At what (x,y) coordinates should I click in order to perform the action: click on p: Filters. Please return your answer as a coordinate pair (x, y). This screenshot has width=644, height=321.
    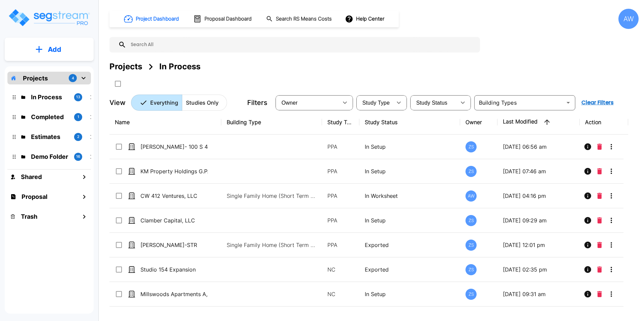
    Looking at the image, I should click on (258, 103).